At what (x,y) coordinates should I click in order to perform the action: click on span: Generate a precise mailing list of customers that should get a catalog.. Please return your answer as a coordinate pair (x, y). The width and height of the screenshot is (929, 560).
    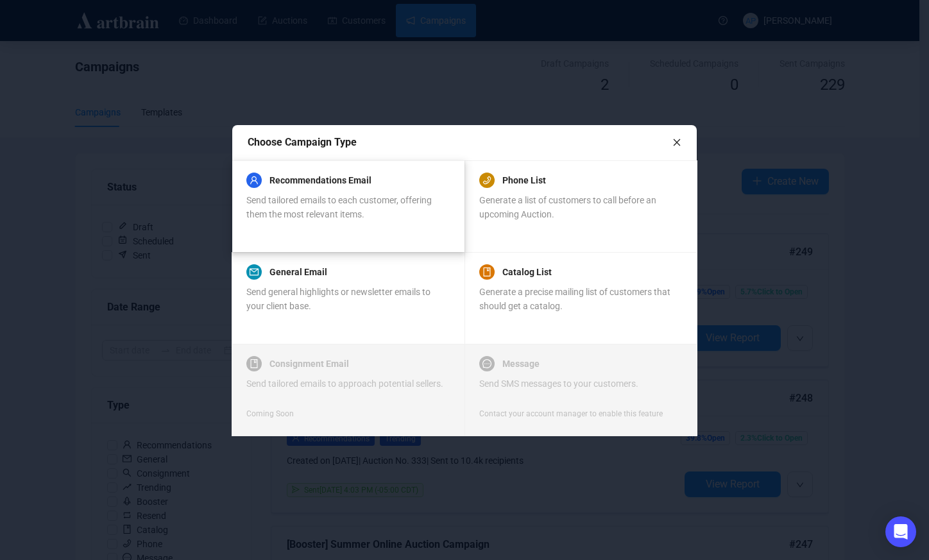
    Looking at the image, I should click on (575, 299).